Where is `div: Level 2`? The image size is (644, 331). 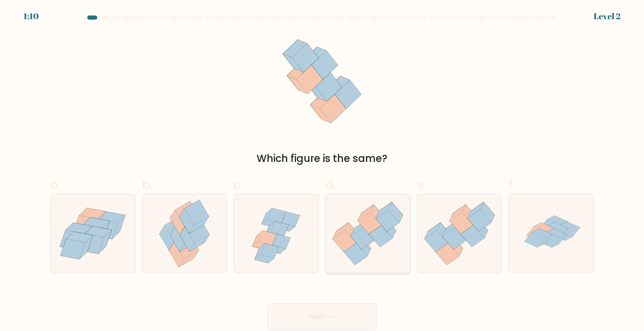
div: Level 2 is located at coordinates (607, 16).